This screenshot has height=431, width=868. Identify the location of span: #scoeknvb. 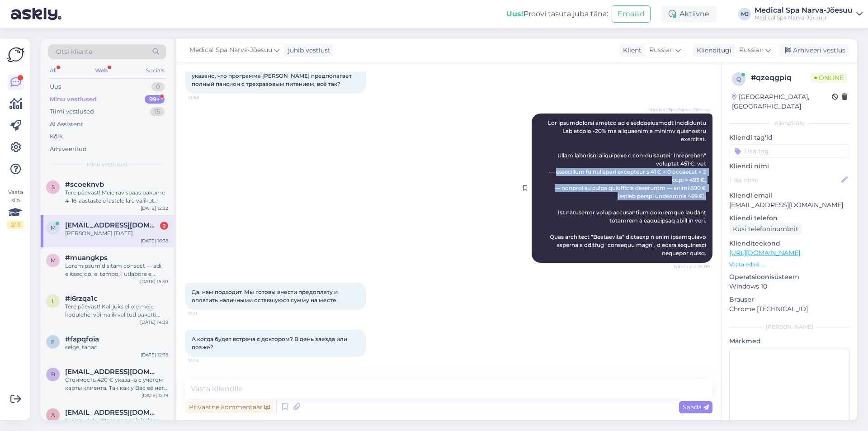
(85, 184).